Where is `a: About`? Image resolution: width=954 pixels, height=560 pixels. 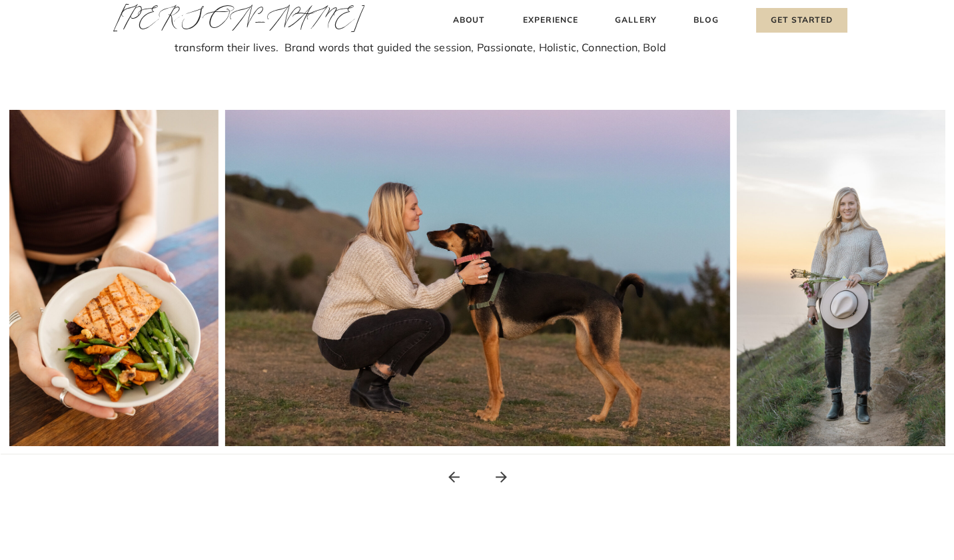 a: About is located at coordinates (469, 20).